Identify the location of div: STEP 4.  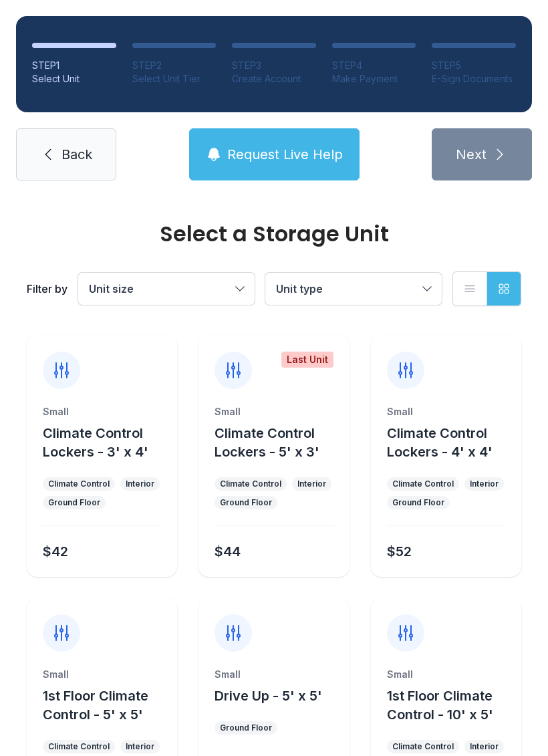
(374, 65).